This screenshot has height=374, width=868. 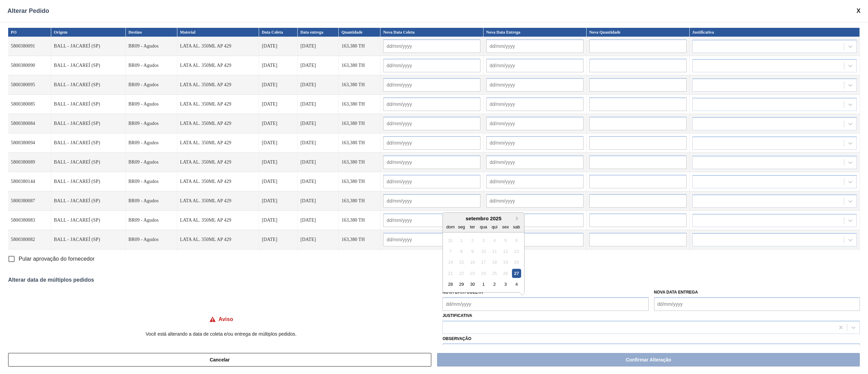 What do you see at coordinates (450, 262) in the screenshot?
I see `div: Not available domingo, 14 de setembro de 2025` at bounding box center [450, 262].